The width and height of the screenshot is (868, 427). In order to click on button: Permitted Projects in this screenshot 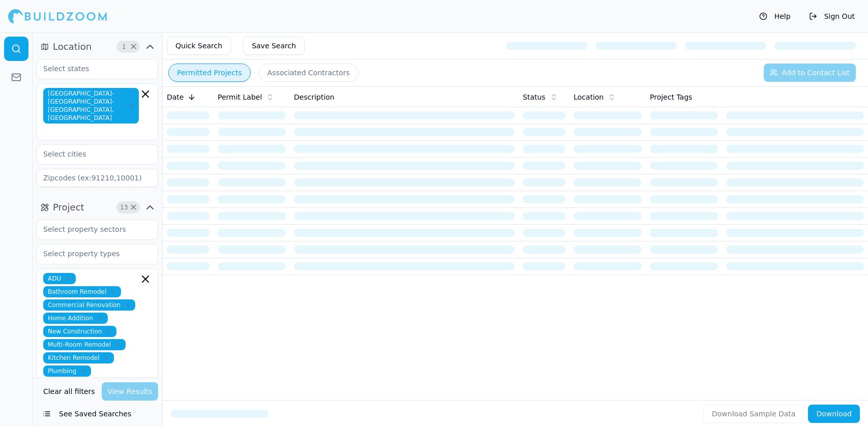, I will do `click(209, 73)`.